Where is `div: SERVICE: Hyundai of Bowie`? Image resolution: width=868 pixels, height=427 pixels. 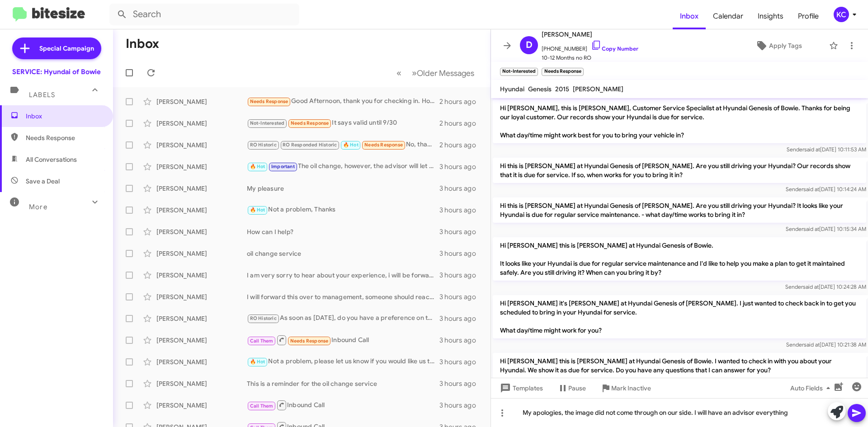
div: SERVICE: Hyundai of Bowie is located at coordinates (57, 72).